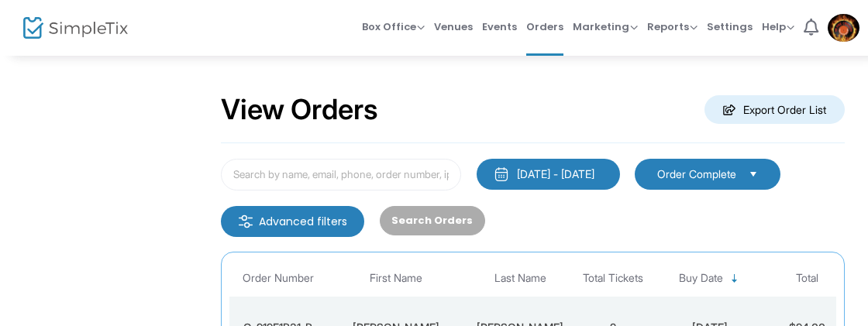 Image resolution: width=868 pixels, height=326 pixels. Describe the element at coordinates (806, 278) in the screenshot. I see `th: Total` at that location.